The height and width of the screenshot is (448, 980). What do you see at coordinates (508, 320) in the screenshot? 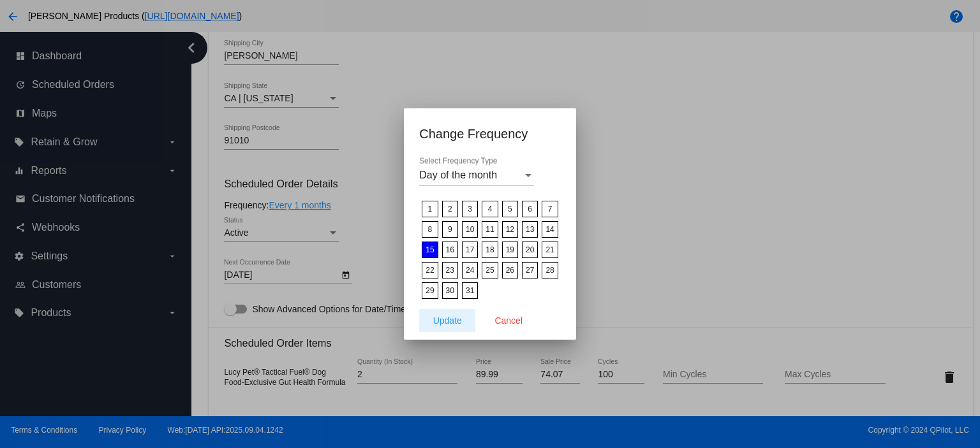
I see `span: Cancel` at bounding box center [508, 320].